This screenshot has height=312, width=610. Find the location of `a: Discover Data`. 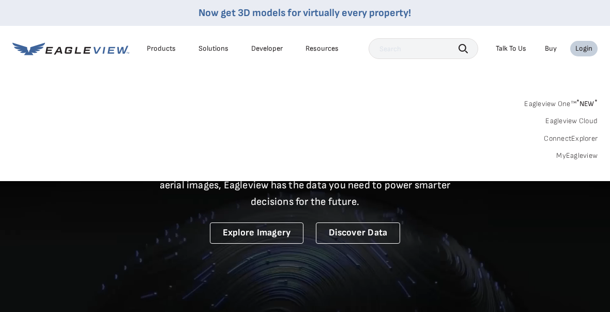

a: Discover Data is located at coordinates (358, 233).